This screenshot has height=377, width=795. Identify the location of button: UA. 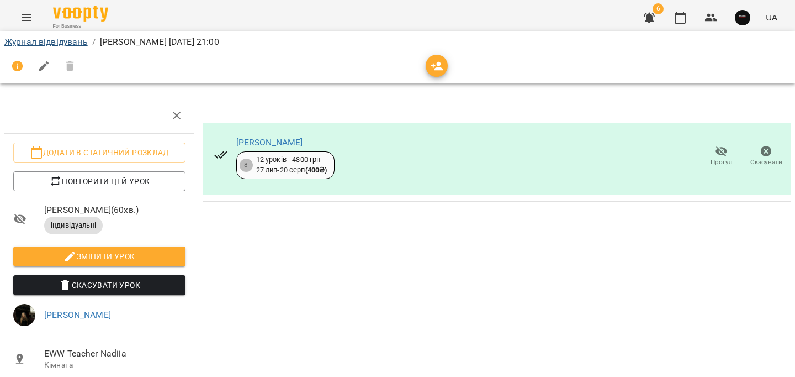
(772, 17).